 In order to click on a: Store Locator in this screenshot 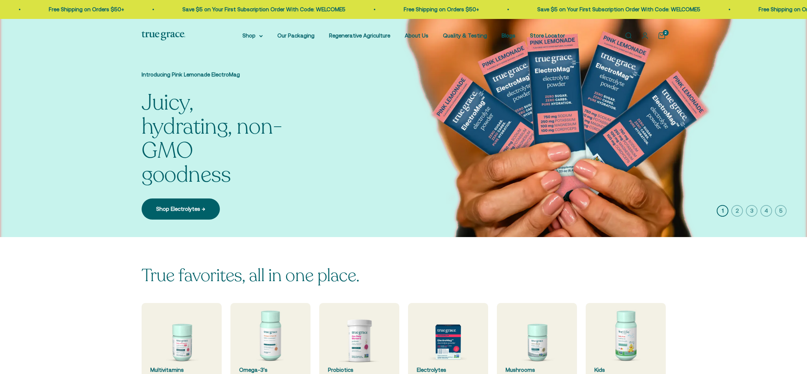, I will do `click(548, 35)`.